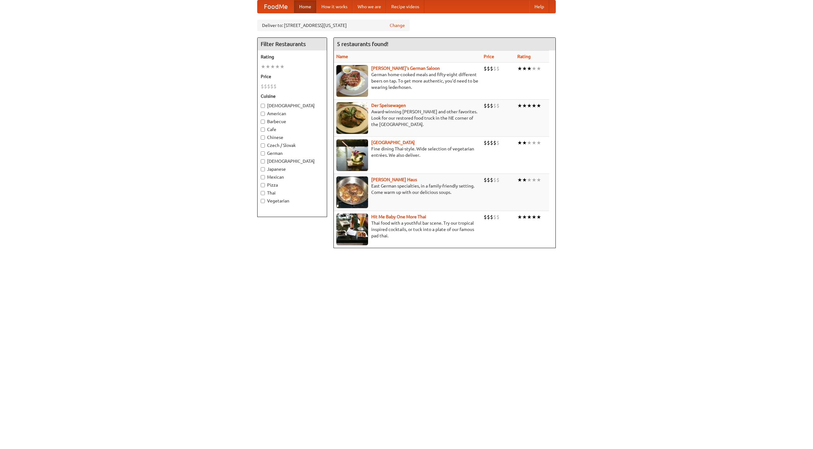  What do you see at coordinates (276, 7) in the screenshot?
I see `a: FoodMe` at bounding box center [276, 7].